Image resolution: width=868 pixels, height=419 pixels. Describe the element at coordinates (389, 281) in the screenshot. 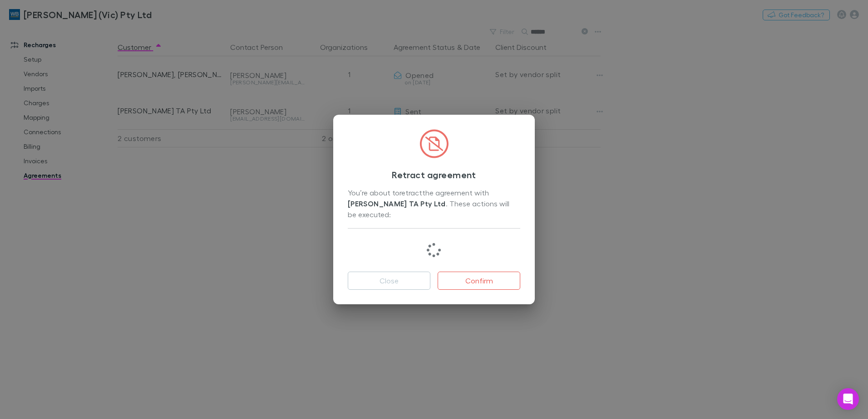

I see `button: Close` at that location.